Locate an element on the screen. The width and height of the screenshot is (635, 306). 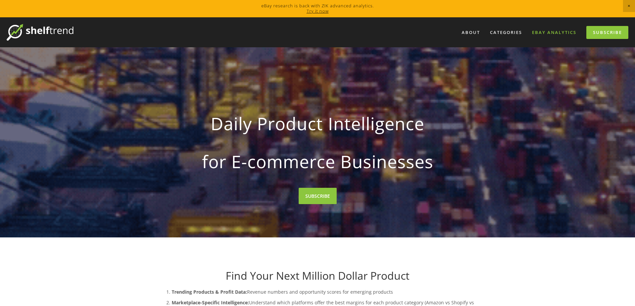
a: eBay Analytics is located at coordinates (554, 32).